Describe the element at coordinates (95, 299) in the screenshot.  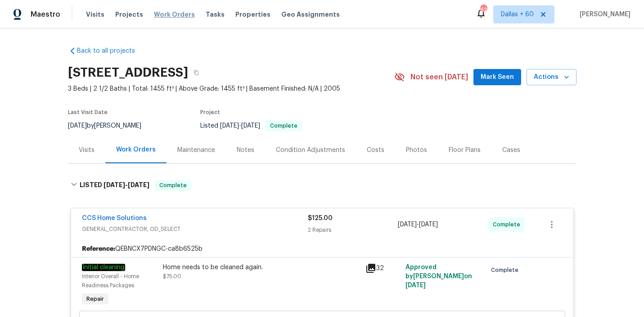
I see `span: Repair` at that location.